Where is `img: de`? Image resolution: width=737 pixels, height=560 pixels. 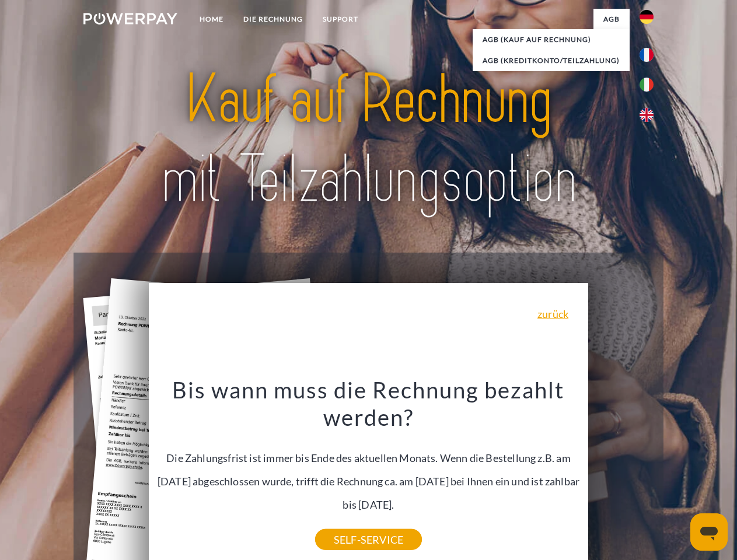
img: de is located at coordinates (647, 17).